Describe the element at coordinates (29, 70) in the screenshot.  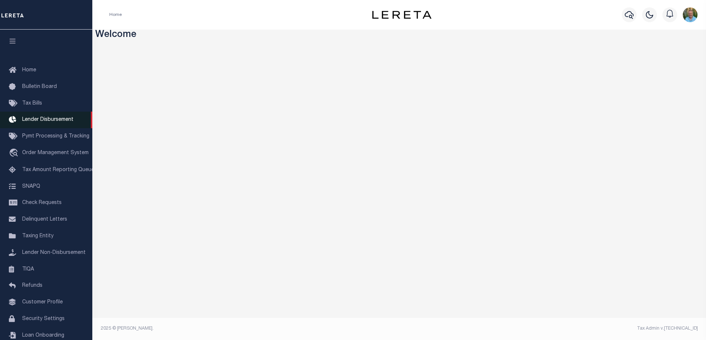
I see `span: Home` at that location.